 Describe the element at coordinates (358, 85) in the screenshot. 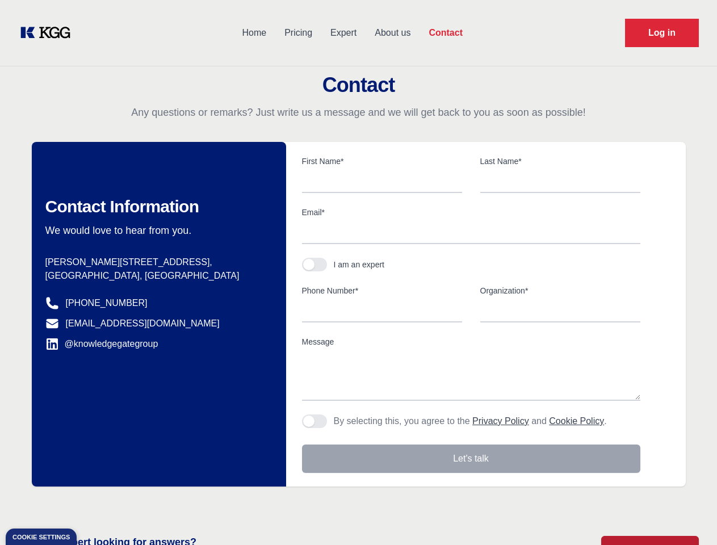

I see `h2: Contact` at that location.